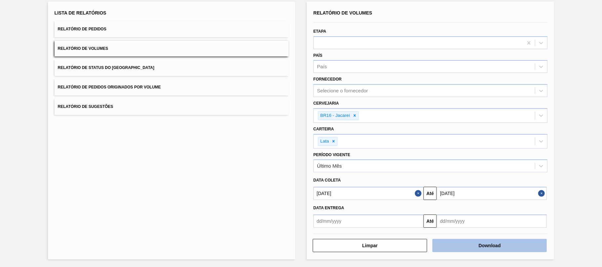 The height and width of the screenshot is (267, 602). What do you see at coordinates (322, 67) in the screenshot?
I see `div: País` at bounding box center [322, 67].